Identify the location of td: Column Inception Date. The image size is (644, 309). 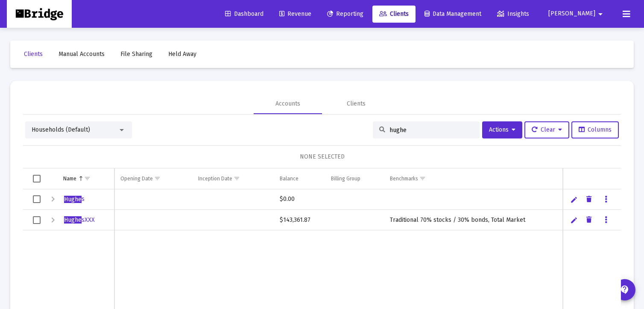
(233, 179).